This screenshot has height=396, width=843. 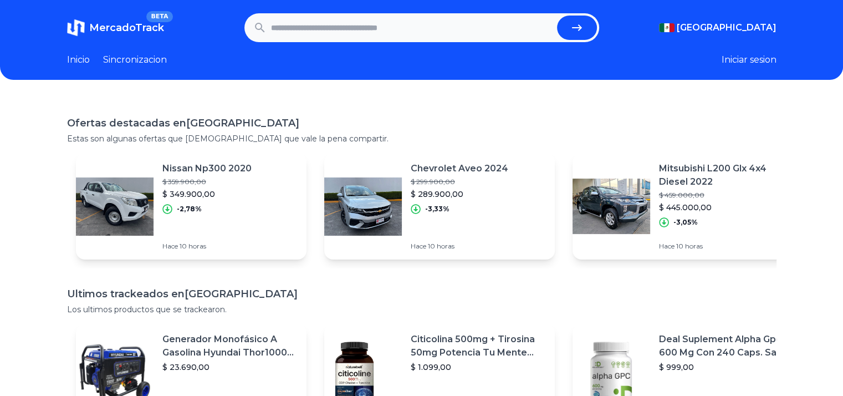 I want to click on p: Citicolina 500mg + Tirosina 50mg Potencia Tu Mente (120caps) Sabor Sin Sabor, so click(x=479, y=346).